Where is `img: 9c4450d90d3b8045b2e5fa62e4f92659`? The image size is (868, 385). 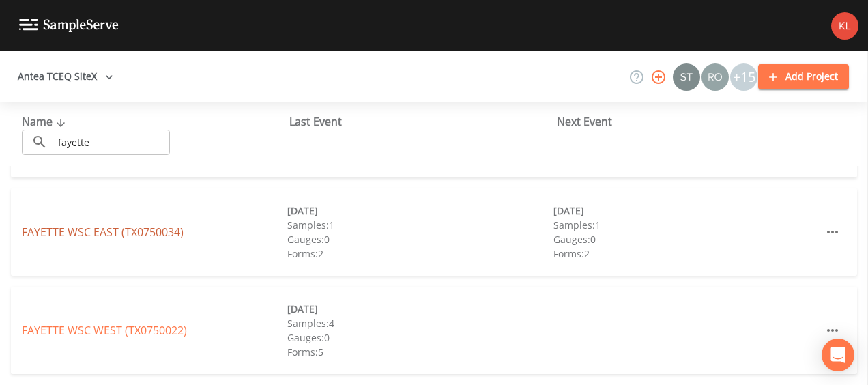
img: 9c4450d90d3b8045b2e5fa62e4f92659 is located at coordinates (845, 26).